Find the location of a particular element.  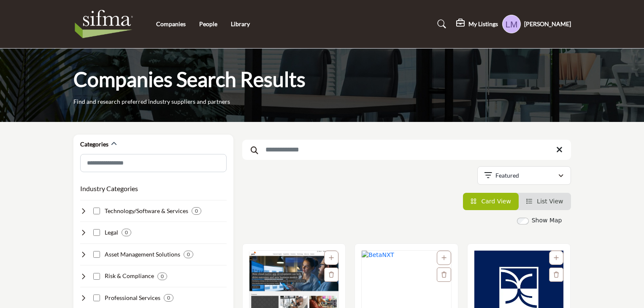

li: List View is located at coordinates (545, 202).